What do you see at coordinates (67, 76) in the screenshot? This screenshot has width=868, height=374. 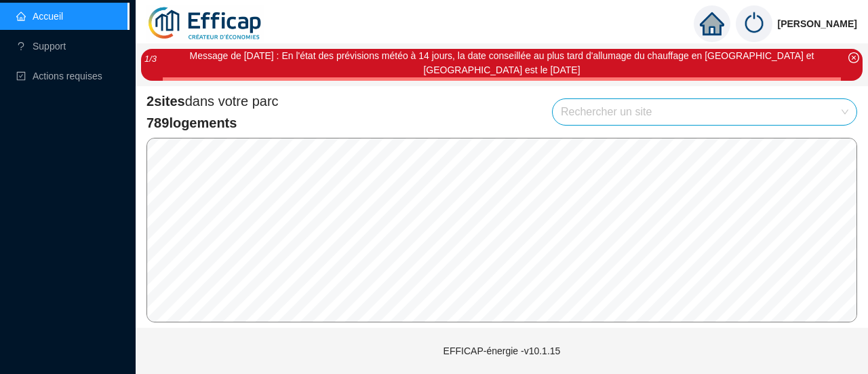 I see `span: Actions requises` at bounding box center [67, 76].